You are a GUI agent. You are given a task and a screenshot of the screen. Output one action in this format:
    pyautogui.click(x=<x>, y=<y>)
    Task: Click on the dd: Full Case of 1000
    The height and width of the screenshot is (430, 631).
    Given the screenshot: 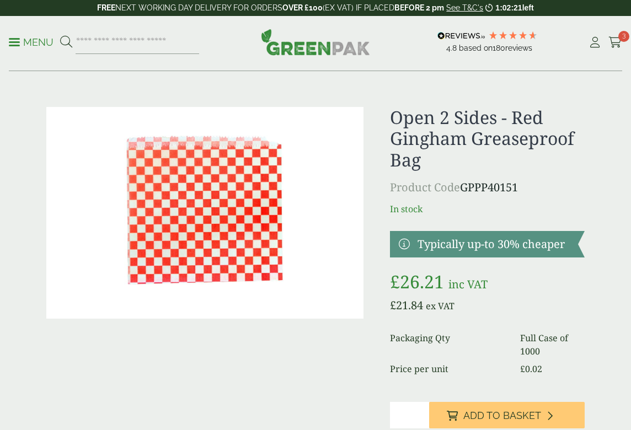 What is the action you would take?
    pyautogui.click(x=552, y=345)
    